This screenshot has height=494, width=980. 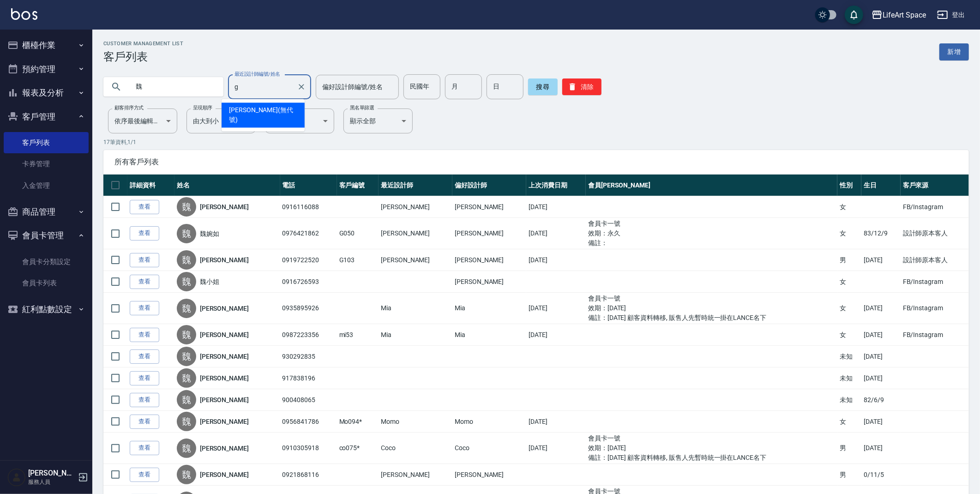 I want to click on td: 男, so click(x=849, y=475).